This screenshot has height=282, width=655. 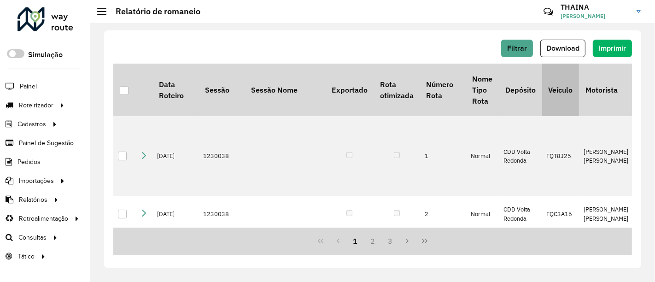 I want to click on button: Imprimir, so click(x=612, y=48).